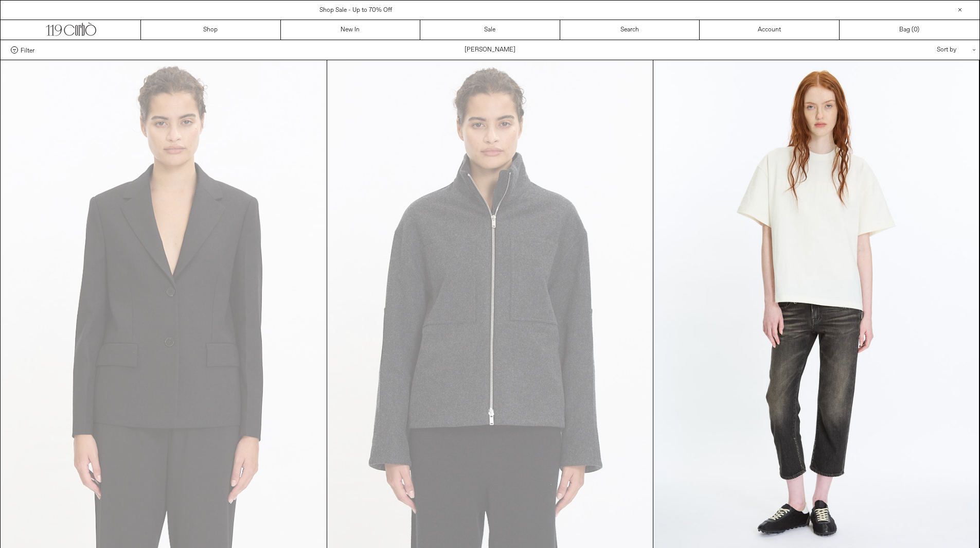 The image size is (980, 548). What do you see at coordinates (27, 50) in the screenshot?
I see `span: Filter` at bounding box center [27, 50].